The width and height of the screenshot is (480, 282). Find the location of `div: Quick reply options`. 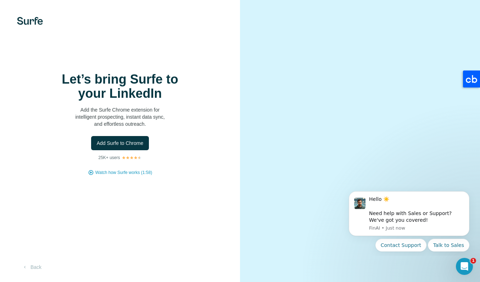

div: Quick reply options is located at coordinates (71, 60).